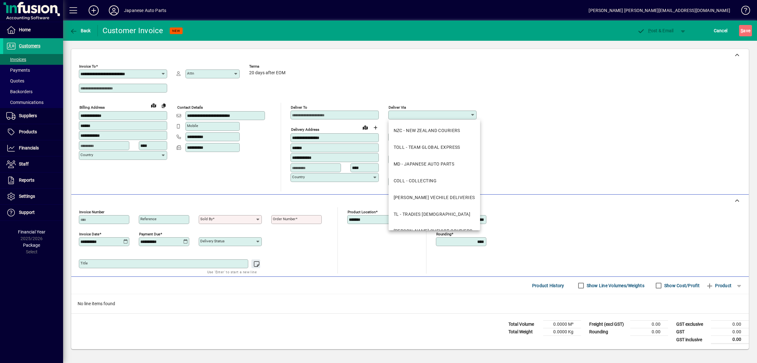  I want to click on mat-label: Invoice date, so click(89, 234).